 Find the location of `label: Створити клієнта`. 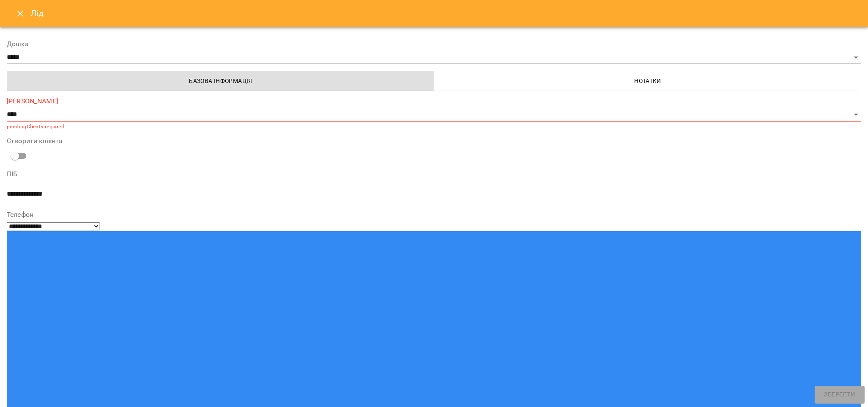

label: Створити клієнта is located at coordinates (434, 141).